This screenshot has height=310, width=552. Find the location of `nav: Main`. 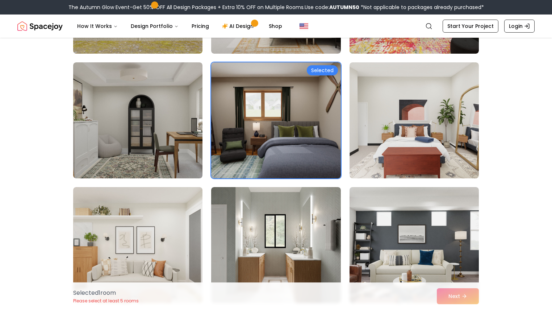

nav: Main is located at coordinates (180, 26).